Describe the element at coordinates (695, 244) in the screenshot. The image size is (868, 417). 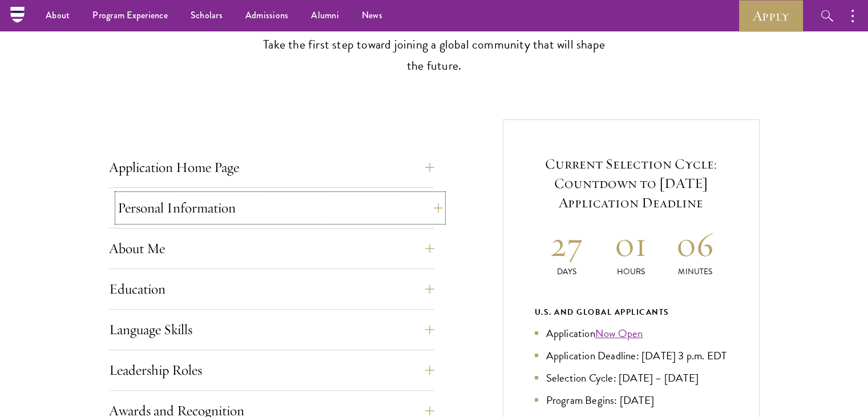
I see `h2: 06` at that location.